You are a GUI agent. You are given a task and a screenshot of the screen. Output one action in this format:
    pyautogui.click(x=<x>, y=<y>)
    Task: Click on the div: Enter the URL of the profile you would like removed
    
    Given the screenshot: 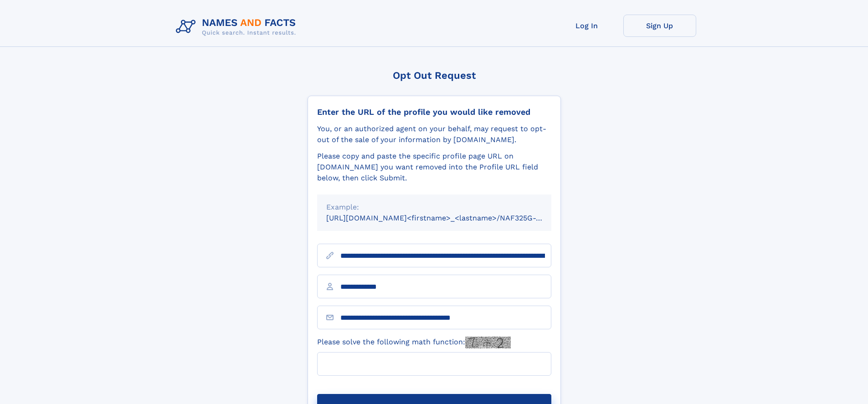 What is the action you would take?
    pyautogui.click(x=434, y=112)
    